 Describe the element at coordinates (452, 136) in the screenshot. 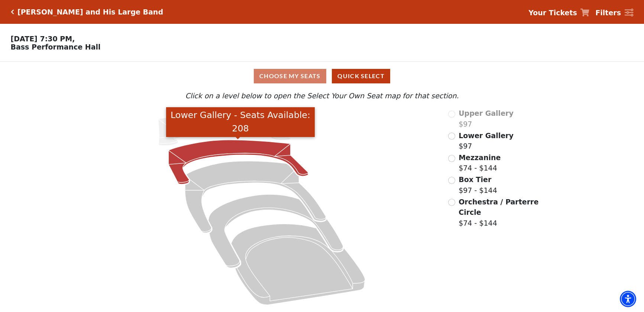

I see `input: Lower Gallery$97` at that location.